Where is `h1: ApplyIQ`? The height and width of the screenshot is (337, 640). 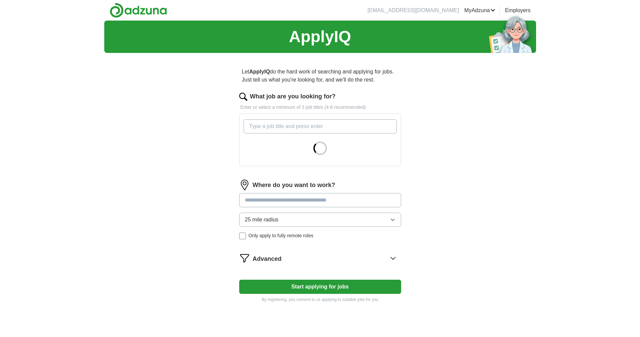 h1: ApplyIQ is located at coordinates (320, 37).